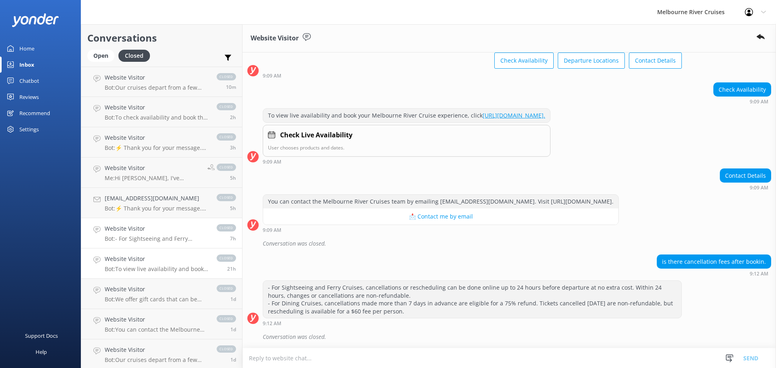 This screenshot has height=368, width=776. What do you see at coordinates (233, 299) in the screenshot?
I see `span: 01:14pm 17-Aug-2025 (UTC +10:00) Australia/Sydney` at bounding box center [233, 299].